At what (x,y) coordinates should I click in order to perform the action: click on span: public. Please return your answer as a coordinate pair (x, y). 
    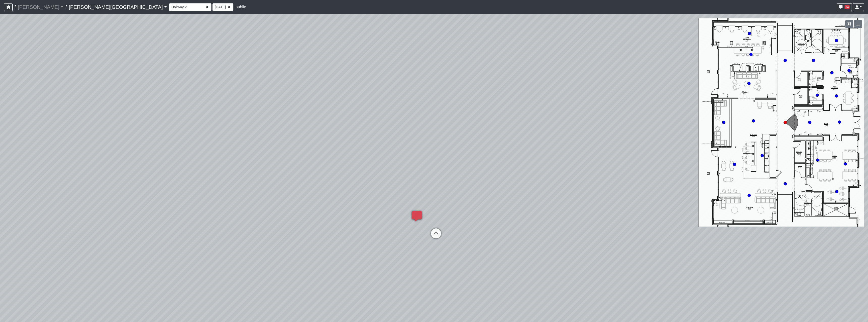
    Looking at the image, I should click on (241, 7).